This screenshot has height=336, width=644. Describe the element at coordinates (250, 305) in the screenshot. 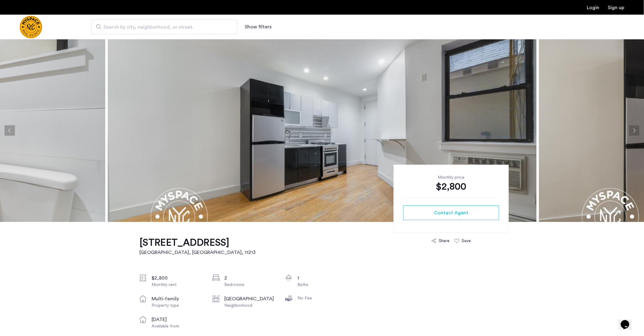

I see `div: Neighborhood` at that location.